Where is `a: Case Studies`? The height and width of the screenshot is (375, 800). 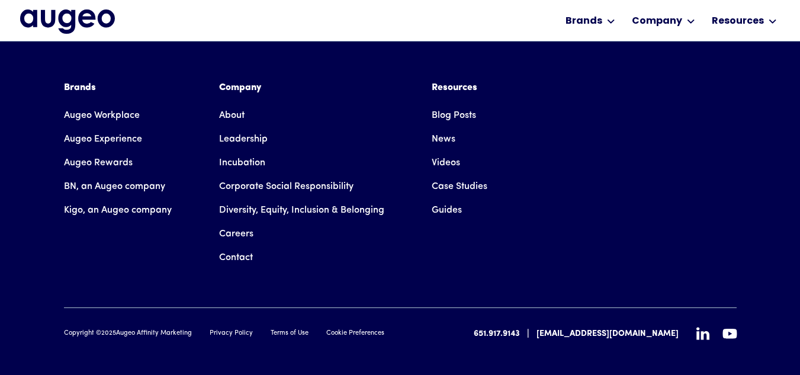
a: Case Studies is located at coordinates (460, 187).